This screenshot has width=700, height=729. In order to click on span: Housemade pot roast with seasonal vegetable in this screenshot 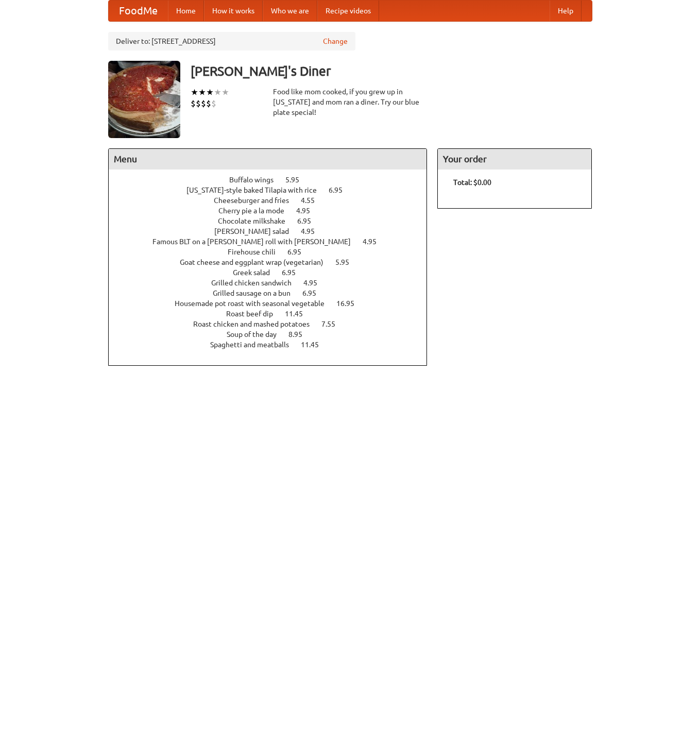, I will do `click(254, 303)`.